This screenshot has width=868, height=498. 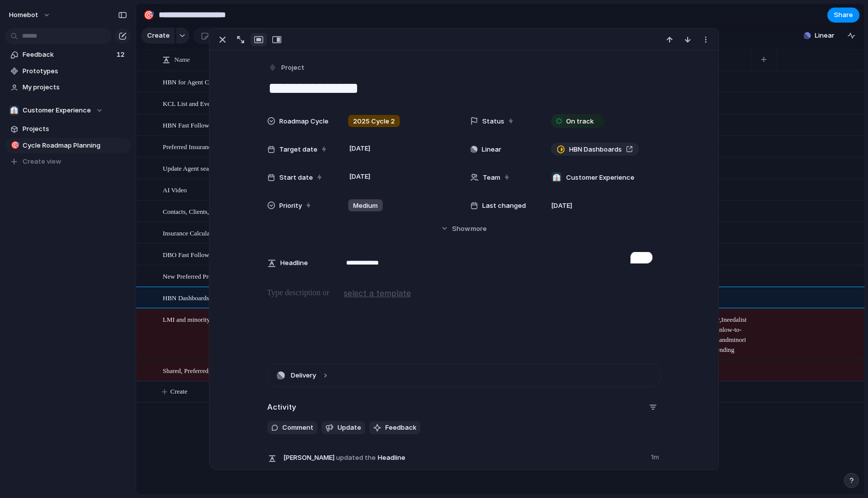 I want to click on span: updated the, so click(x=356, y=458).